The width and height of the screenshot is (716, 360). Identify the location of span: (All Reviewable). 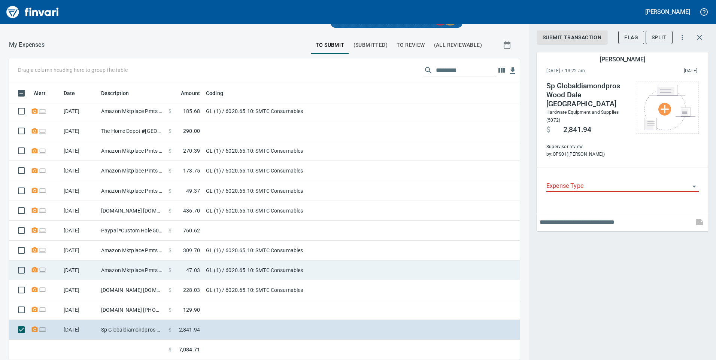
(458, 45).